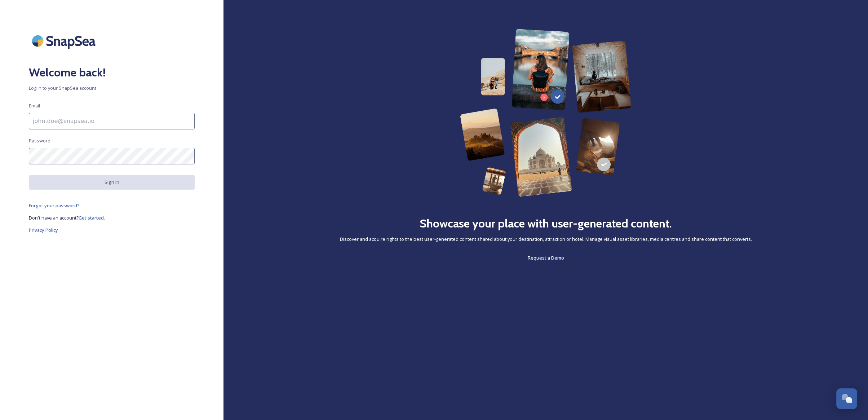  I want to click on span: Discover and acquire rights to the best user-generated content shared about your destination, att..., so click(545, 239).